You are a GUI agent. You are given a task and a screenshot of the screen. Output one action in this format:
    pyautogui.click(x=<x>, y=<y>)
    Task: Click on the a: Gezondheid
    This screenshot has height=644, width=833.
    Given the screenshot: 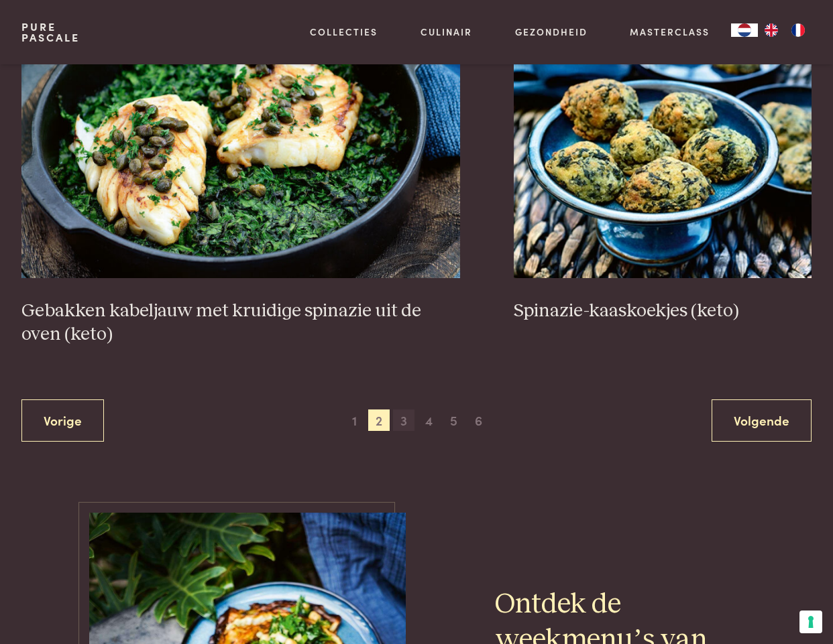 What is the action you would take?
    pyautogui.click(x=551, y=31)
    